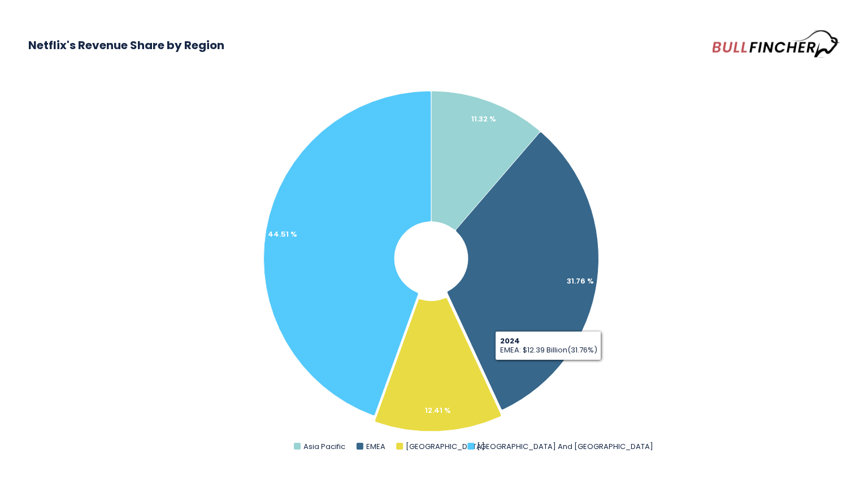  Describe the element at coordinates (438, 410) in the screenshot. I see `text: 12.41 %` at that location.